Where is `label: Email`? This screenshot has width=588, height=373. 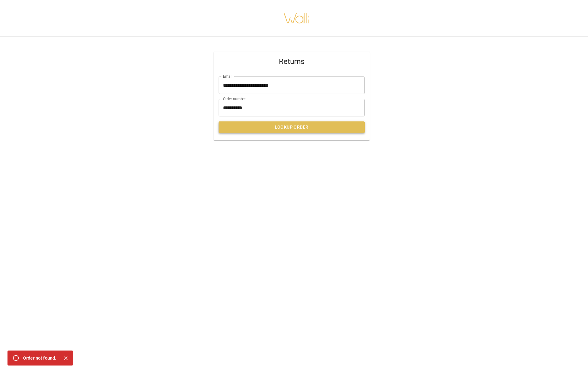
label: Email is located at coordinates (228, 76).